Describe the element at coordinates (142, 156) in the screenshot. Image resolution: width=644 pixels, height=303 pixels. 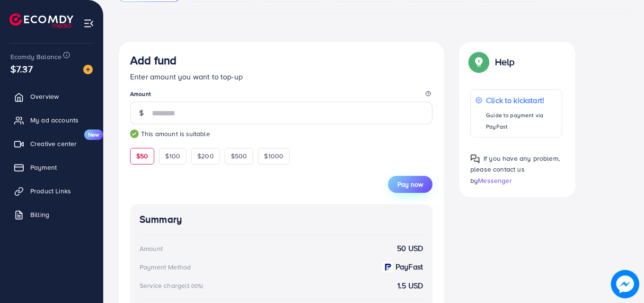
I see `span: $50` at that location.